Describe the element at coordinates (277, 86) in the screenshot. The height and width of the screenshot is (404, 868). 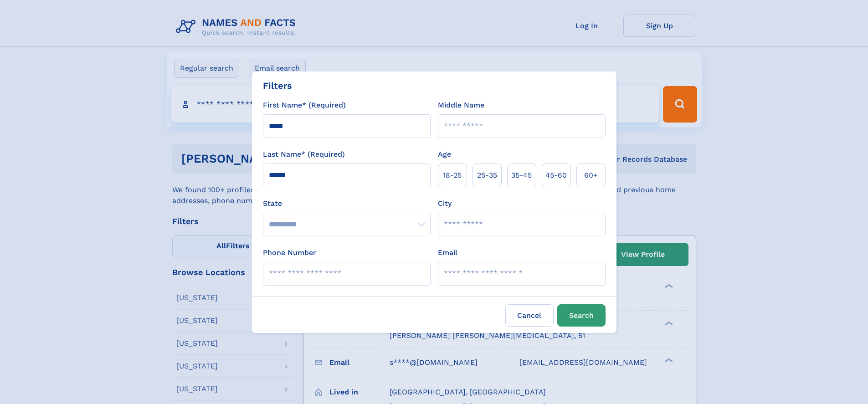
I see `div: Filters` at that location.